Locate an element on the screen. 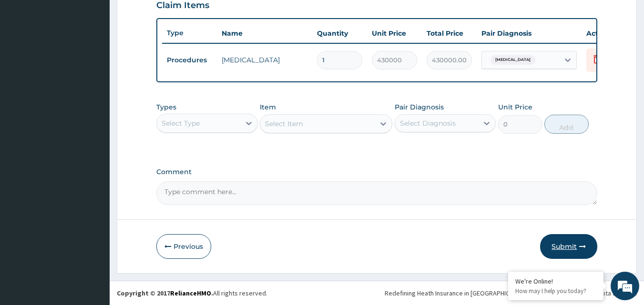 This screenshot has width=644, height=305. th: Pair Diagnosis is located at coordinates (529, 33).